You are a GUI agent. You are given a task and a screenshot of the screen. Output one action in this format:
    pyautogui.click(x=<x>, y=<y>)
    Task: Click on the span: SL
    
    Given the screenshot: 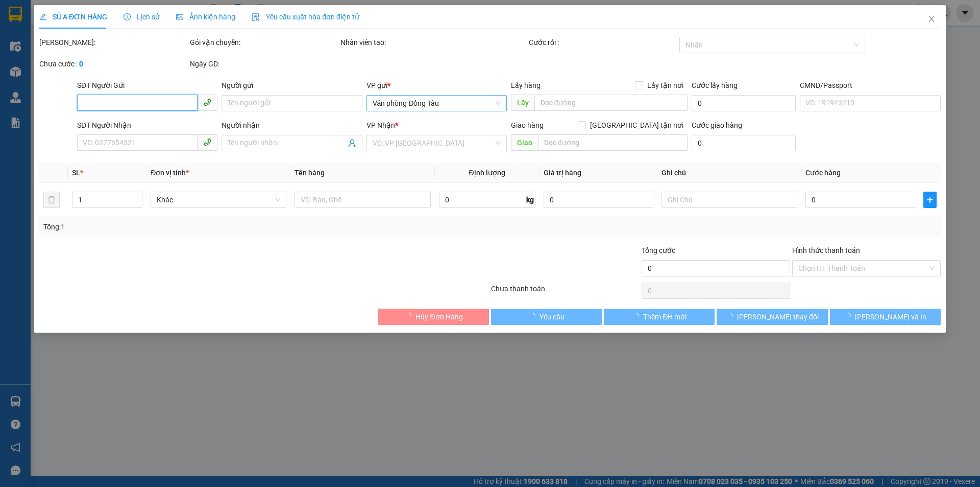 What is the action you would take?
    pyautogui.click(x=76, y=172)
    